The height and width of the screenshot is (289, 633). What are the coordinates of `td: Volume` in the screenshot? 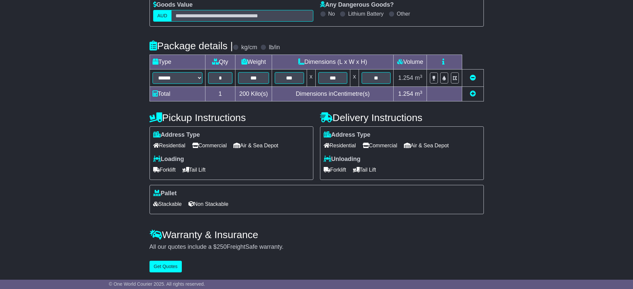 It's located at (410, 62).